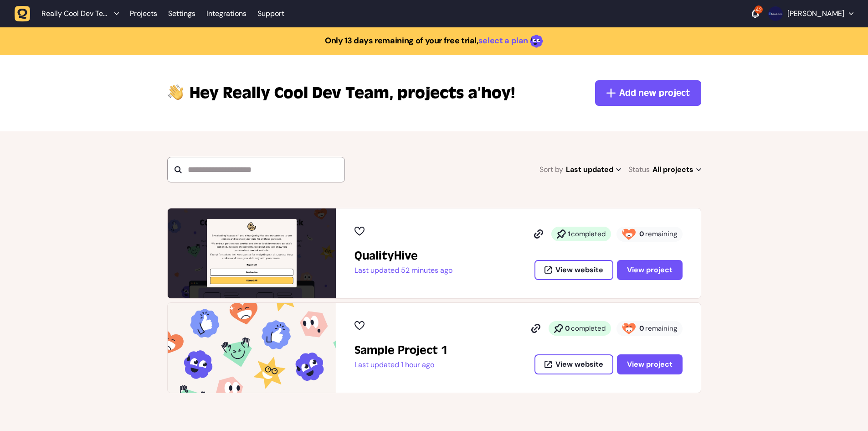  I want to click on a: Support, so click(271, 14).